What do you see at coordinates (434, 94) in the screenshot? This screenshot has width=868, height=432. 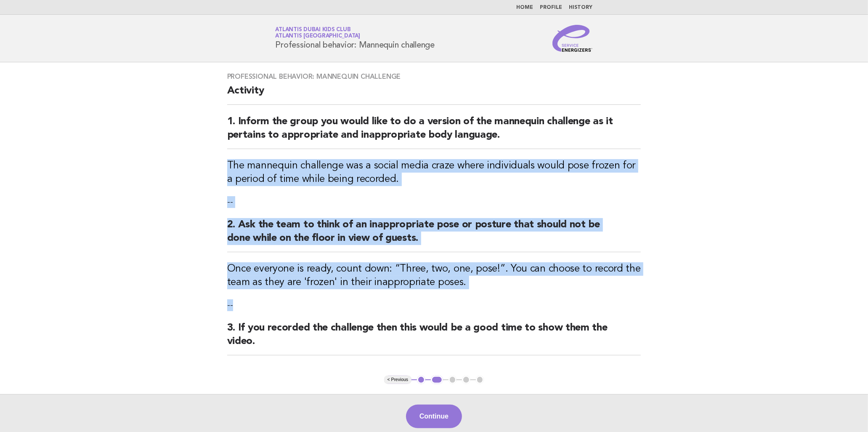 I see `h2: Activity` at bounding box center [434, 94].